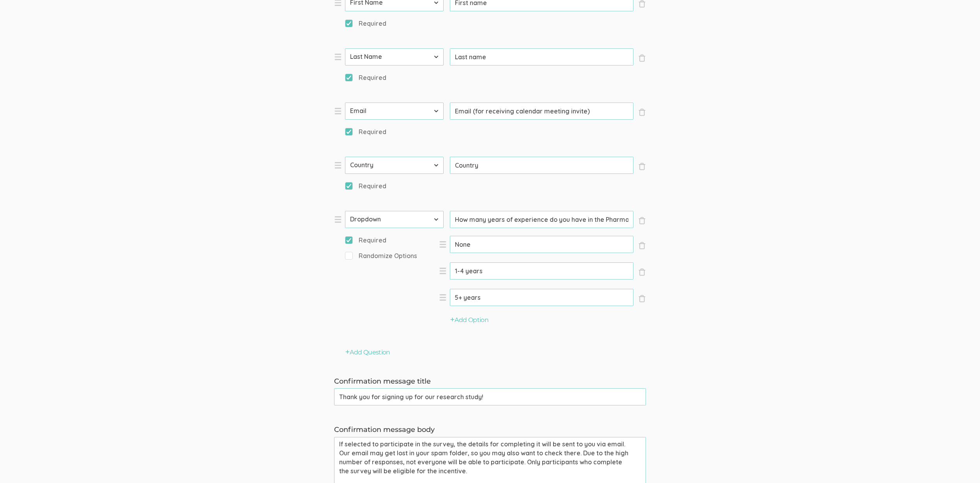  I want to click on label: Confirmation message title, so click(490, 382).